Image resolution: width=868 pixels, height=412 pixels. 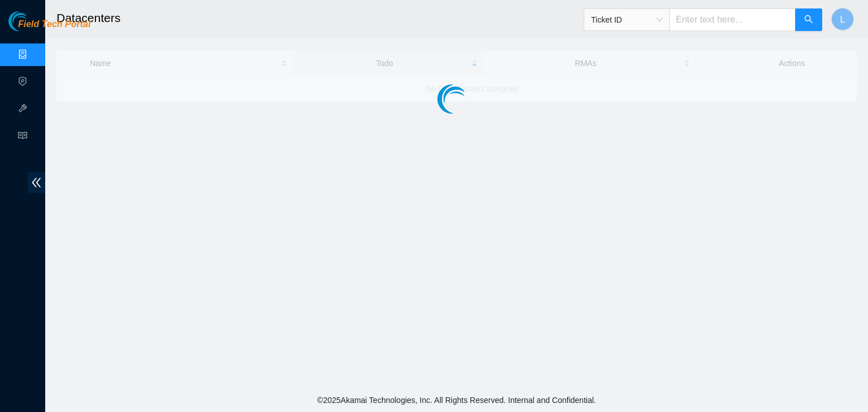 What do you see at coordinates (33, 21) in the screenshot?
I see `img: Akamai Technologies` at bounding box center [33, 21].